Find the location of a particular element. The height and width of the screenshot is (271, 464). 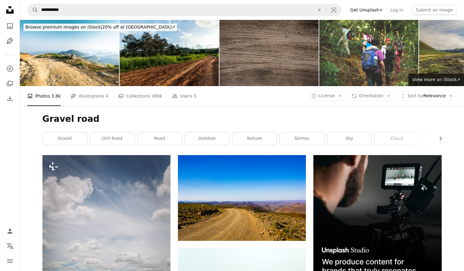

a: Log in / Sign up is located at coordinates (10, 231).